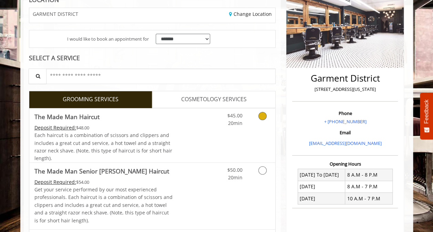 Image resolution: width=433 pixels, height=232 pixels. What do you see at coordinates (104, 128) in the screenshot?
I see `div: $48.00` at bounding box center [104, 128].